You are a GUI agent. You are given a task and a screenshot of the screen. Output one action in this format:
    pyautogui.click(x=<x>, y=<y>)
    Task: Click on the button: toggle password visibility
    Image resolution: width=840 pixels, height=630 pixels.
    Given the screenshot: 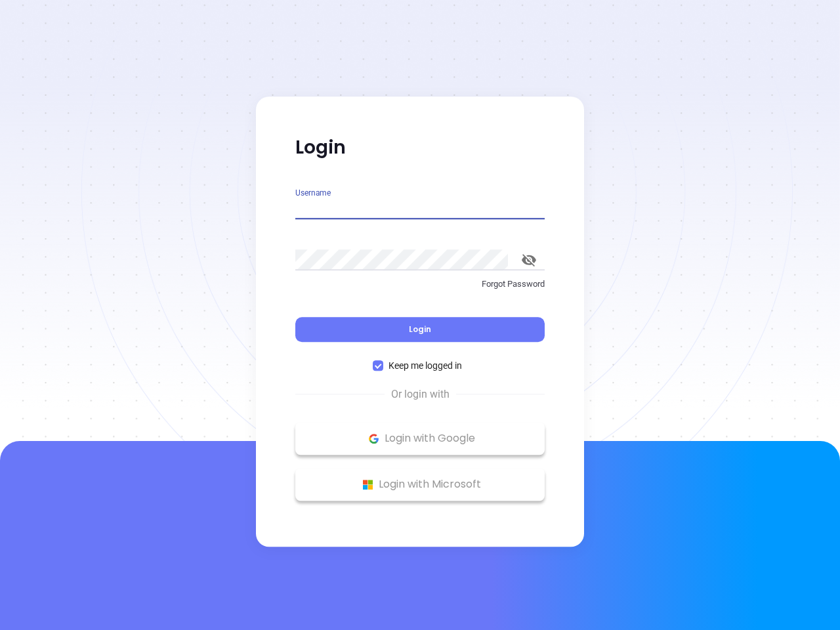 What is the action you would take?
    pyautogui.click(x=529, y=260)
    